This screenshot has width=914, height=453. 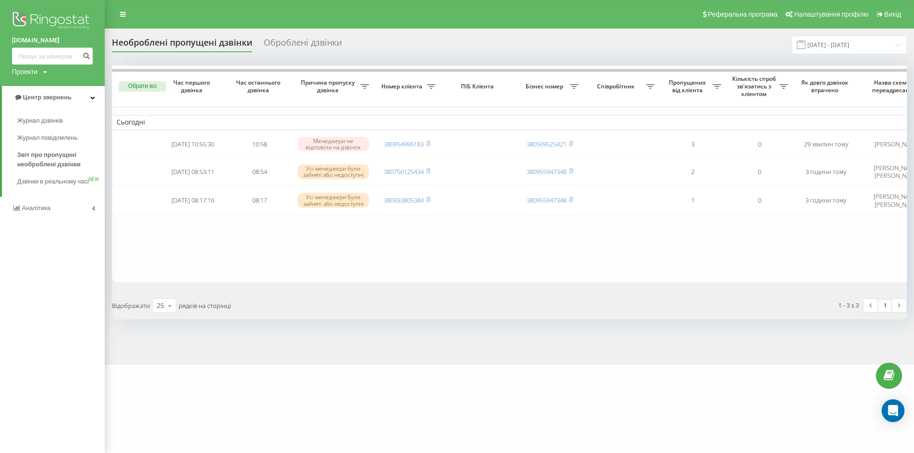 I want to click on td: 3, so click(x=692, y=144).